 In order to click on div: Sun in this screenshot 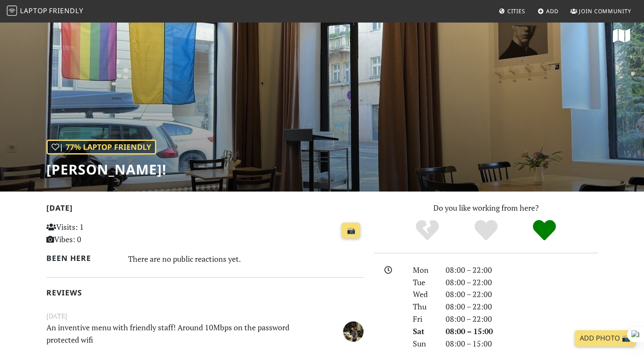, I will do `click(424, 343)`.